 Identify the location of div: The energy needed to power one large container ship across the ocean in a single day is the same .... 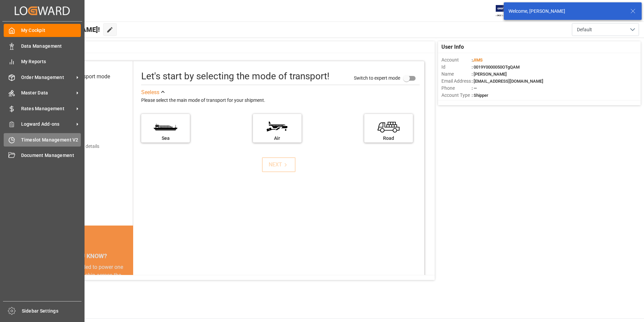
(85, 287).